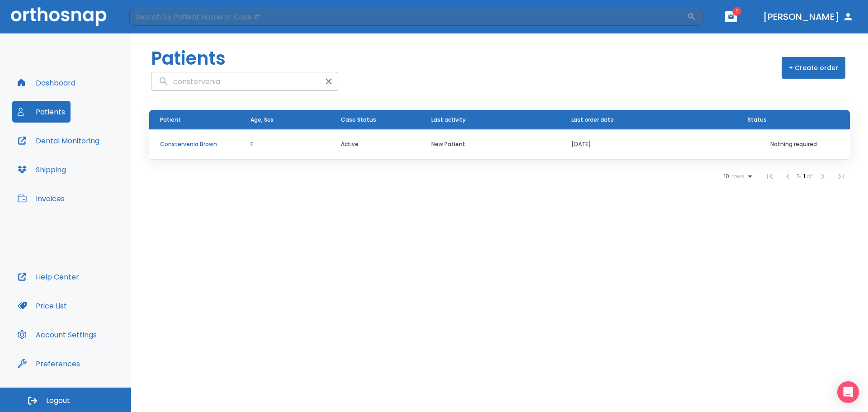  I want to click on button: Account Settings, so click(57, 335).